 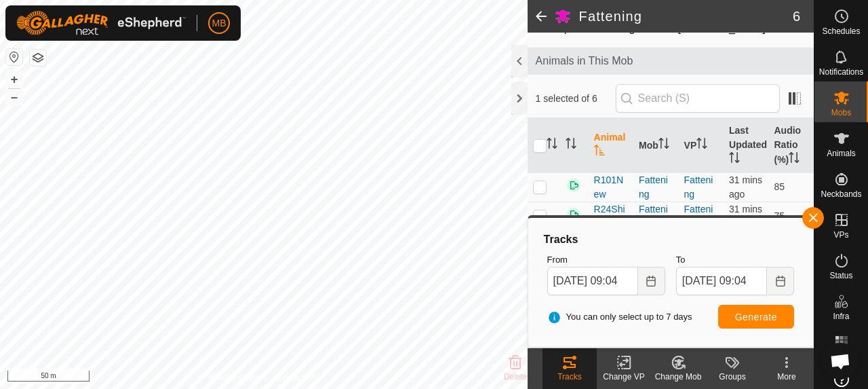 I want to click on span: You can only select up to 7 days, so click(x=620, y=317).